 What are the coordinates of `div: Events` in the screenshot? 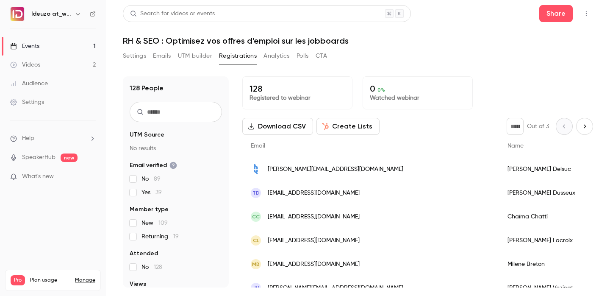 It's located at (25, 46).